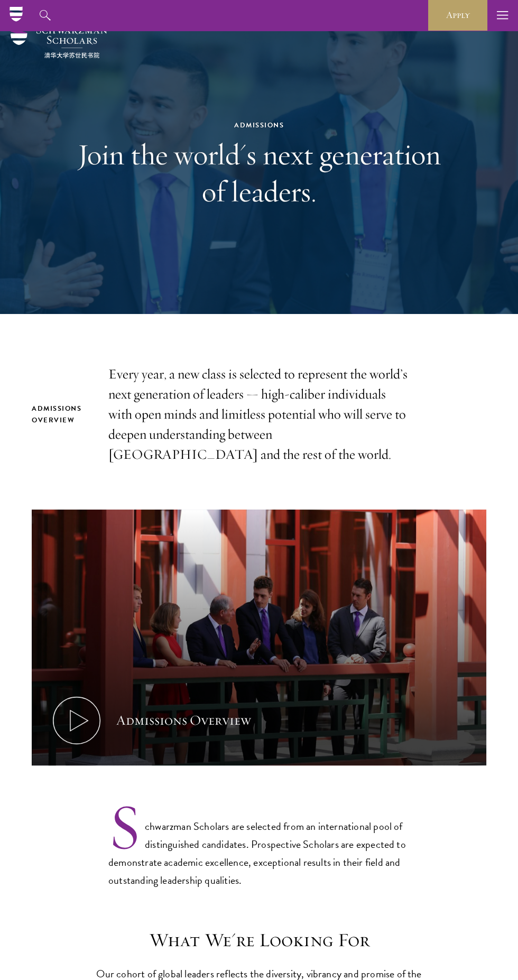  I want to click on p: Every year, a new class is selected to represent the world’s next generation of leaders — high-ca..., so click(259, 414).